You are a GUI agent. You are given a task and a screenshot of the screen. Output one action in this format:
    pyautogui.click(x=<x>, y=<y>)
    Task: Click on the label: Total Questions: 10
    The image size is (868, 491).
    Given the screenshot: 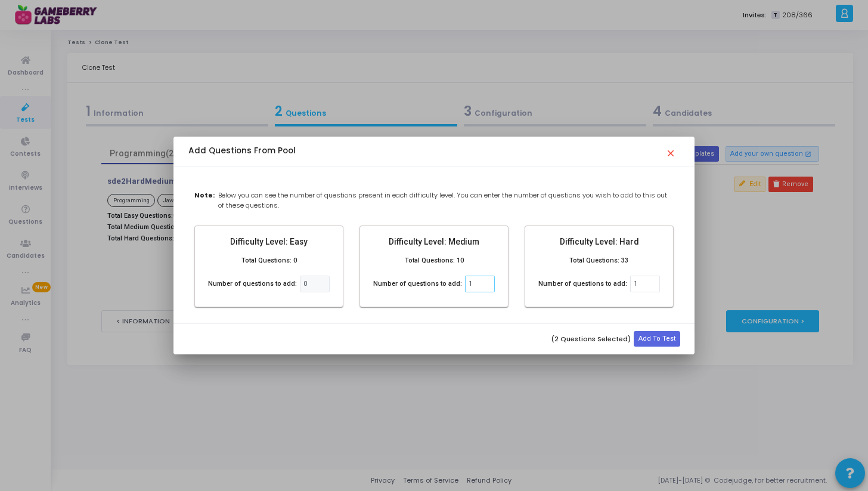 What is the action you would take?
    pyautogui.click(x=434, y=261)
    